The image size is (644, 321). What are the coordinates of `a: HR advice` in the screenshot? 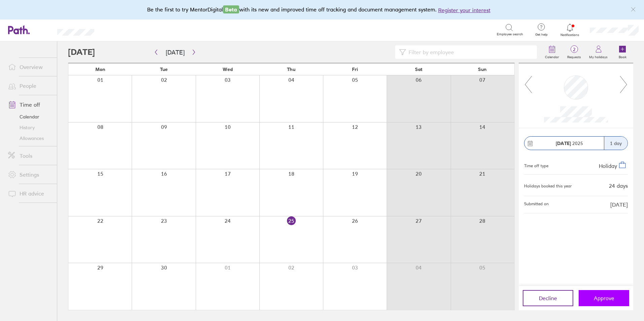 It's located at (29, 194).